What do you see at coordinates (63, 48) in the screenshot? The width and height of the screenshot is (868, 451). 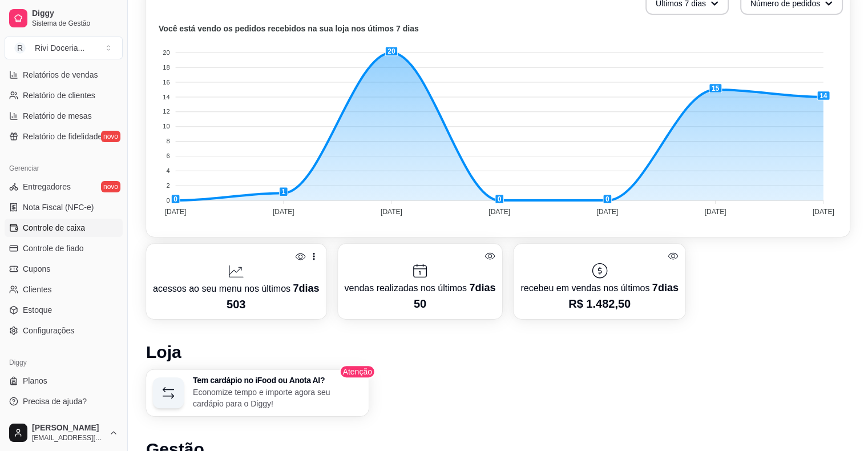 I see `button: Select a team` at bounding box center [63, 48].